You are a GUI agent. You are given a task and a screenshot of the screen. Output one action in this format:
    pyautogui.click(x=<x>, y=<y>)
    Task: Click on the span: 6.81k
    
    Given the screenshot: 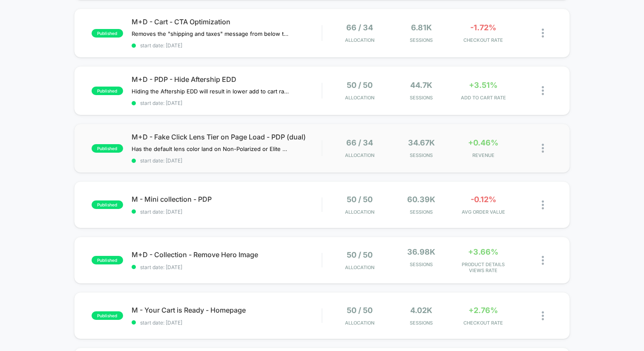 What is the action you would take?
    pyautogui.click(x=422, y=27)
    